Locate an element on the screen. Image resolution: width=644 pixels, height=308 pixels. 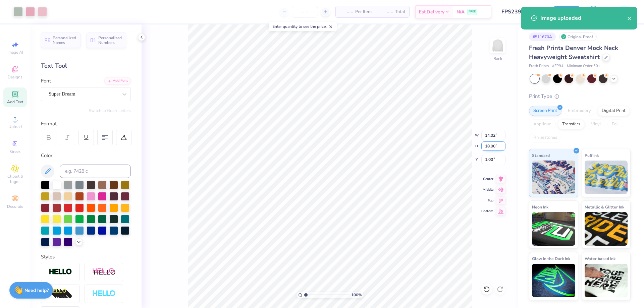
div: Image uploaded is located at coordinates (583, 18).